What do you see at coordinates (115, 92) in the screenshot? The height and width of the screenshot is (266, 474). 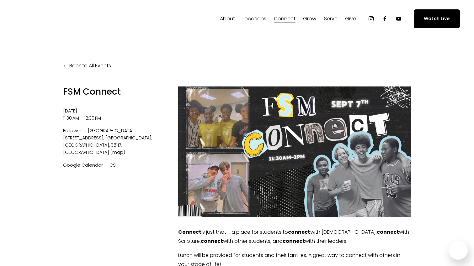 I see `h1: FSM Connect` at bounding box center [115, 92].